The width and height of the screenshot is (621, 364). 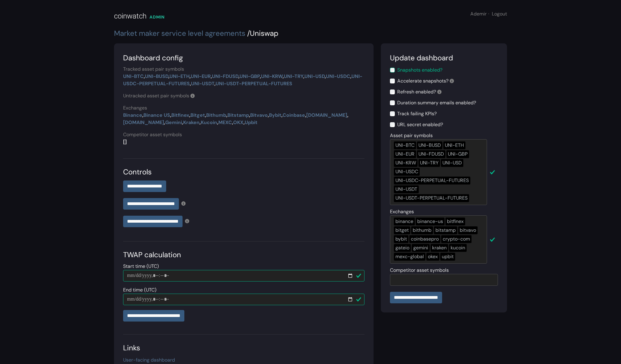 I want to click on a: Upbit, so click(x=251, y=122).